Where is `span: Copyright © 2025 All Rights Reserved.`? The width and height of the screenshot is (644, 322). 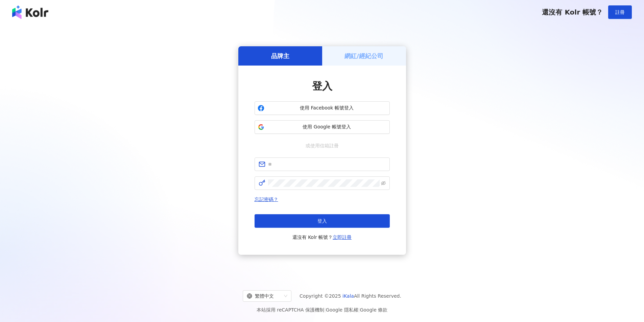
span: Copyright © 2025 All Rights Reserved. is located at coordinates (350, 296).